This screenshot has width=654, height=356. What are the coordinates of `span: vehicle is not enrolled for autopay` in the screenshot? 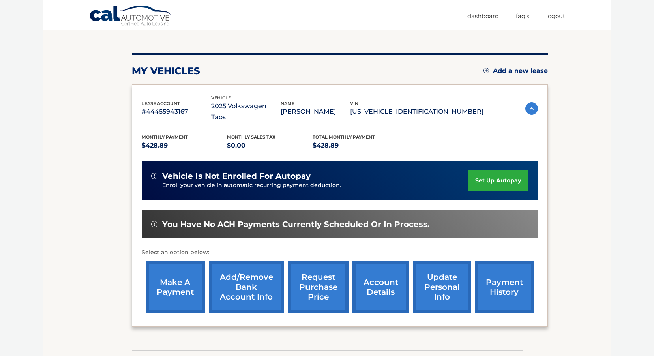 It's located at (237, 176).